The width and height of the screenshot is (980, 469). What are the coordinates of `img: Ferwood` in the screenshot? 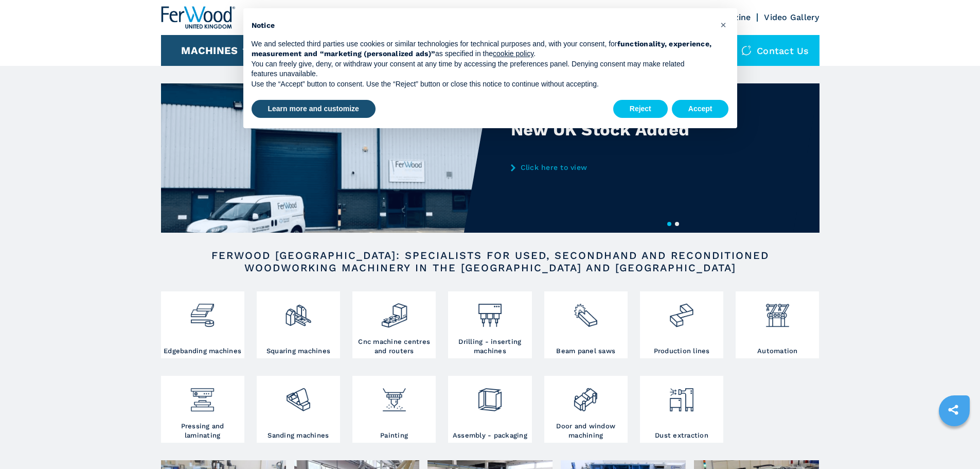 It's located at (198, 17).